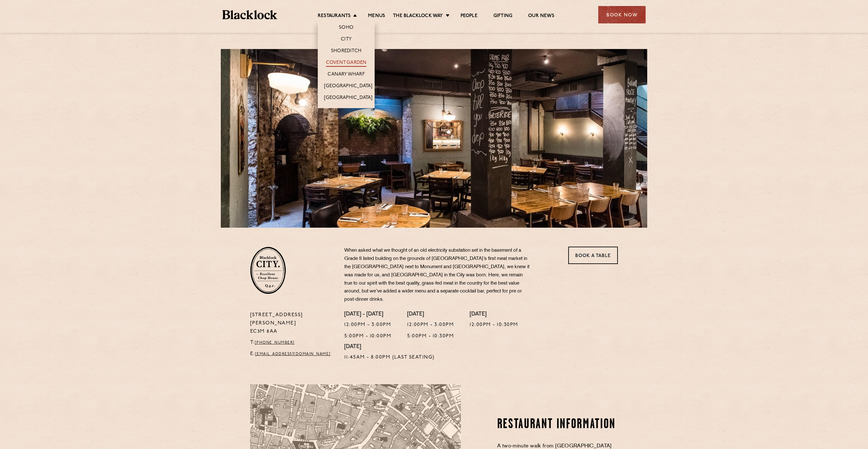 Image resolution: width=868 pixels, height=449 pixels. What do you see at coordinates (346, 28) in the screenshot?
I see `a: Soho` at bounding box center [346, 28].